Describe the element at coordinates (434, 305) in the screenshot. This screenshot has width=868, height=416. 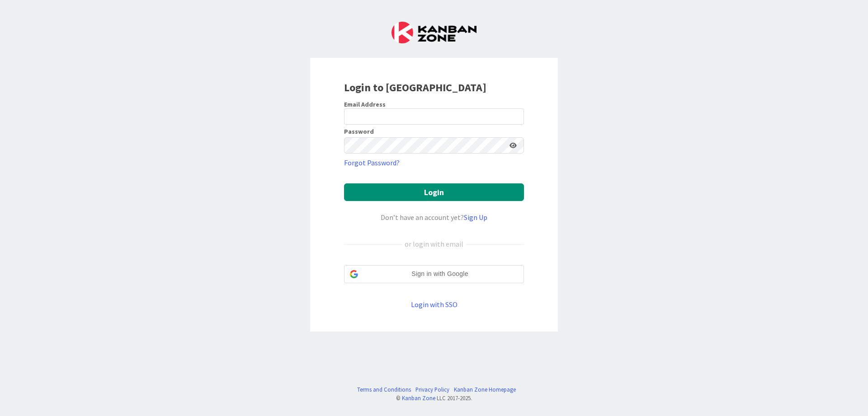
I see `a: Login with SSO` at that location.